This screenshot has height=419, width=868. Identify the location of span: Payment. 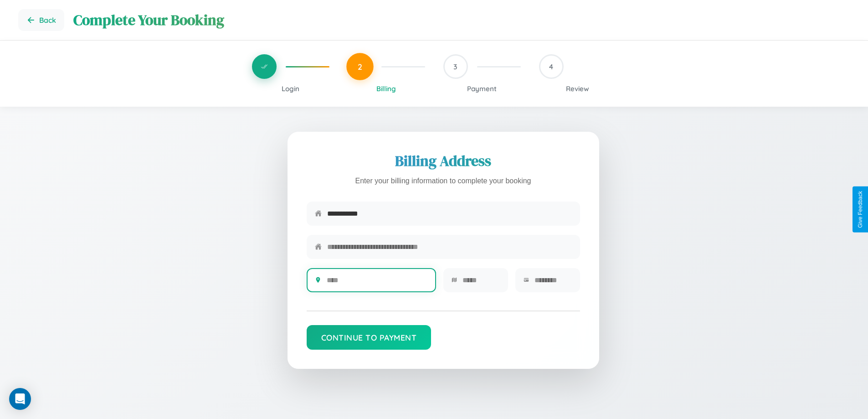
(482, 88).